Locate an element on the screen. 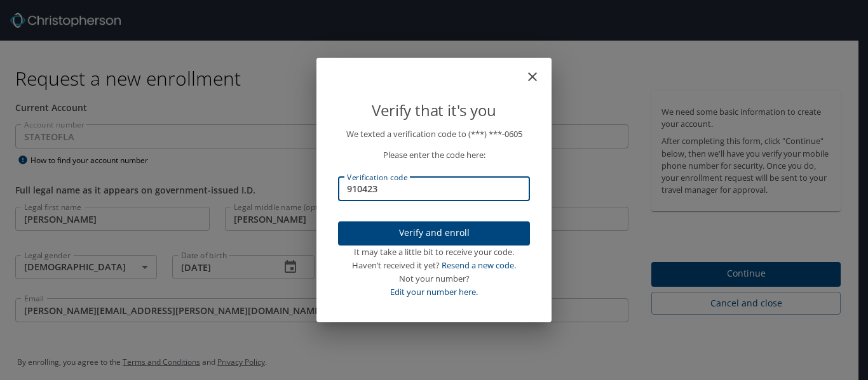 This screenshot has height=380, width=868. a: Edit your number here. is located at coordinates (434, 292).